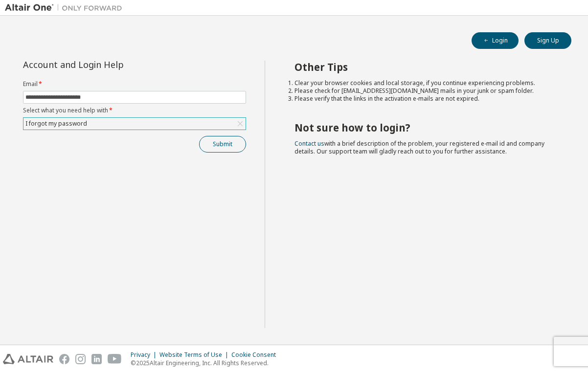 This screenshot has width=588, height=373. I want to click on img: youtube.svg, so click(114, 359).